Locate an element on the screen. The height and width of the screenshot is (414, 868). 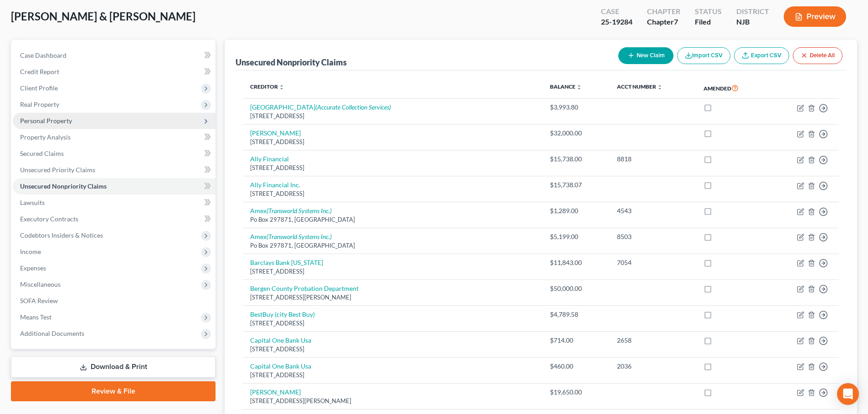
a: Secured Claims is located at coordinates (114, 153).